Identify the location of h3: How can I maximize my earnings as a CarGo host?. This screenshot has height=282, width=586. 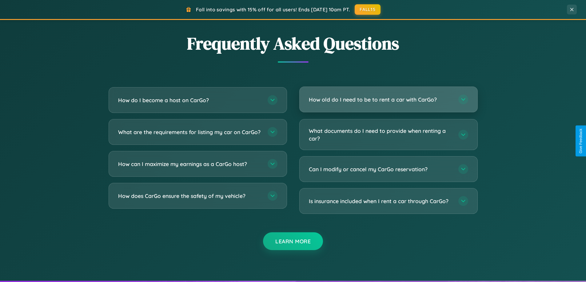
(190, 164).